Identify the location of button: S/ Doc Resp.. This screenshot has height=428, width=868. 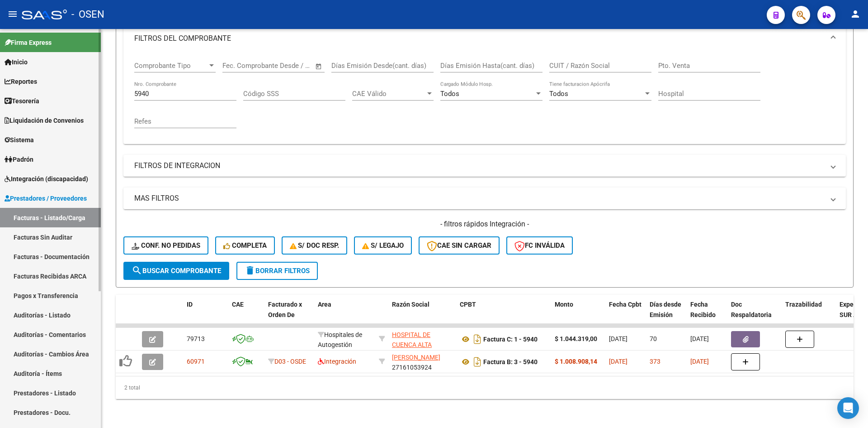
(315, 245).